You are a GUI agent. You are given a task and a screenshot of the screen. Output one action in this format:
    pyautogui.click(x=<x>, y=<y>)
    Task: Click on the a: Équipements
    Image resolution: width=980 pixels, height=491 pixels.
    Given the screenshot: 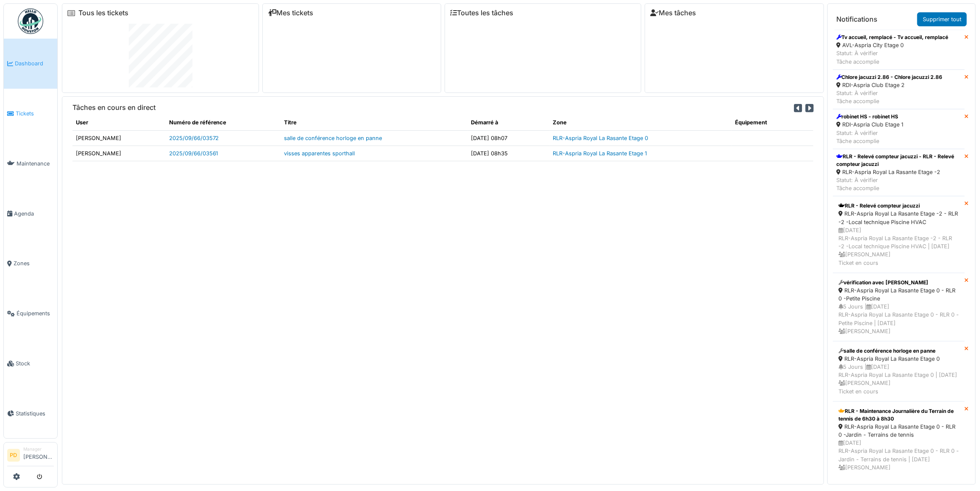 What is the action you would take?
    pyautogui.click(x=30, y=313)
    